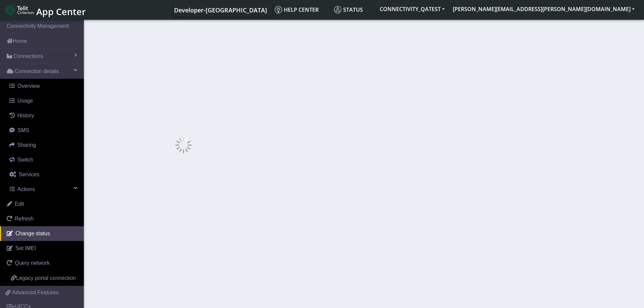  Describe the element at coordinates (43, 160) in the screenshot. I see `a: Switch` at that location.